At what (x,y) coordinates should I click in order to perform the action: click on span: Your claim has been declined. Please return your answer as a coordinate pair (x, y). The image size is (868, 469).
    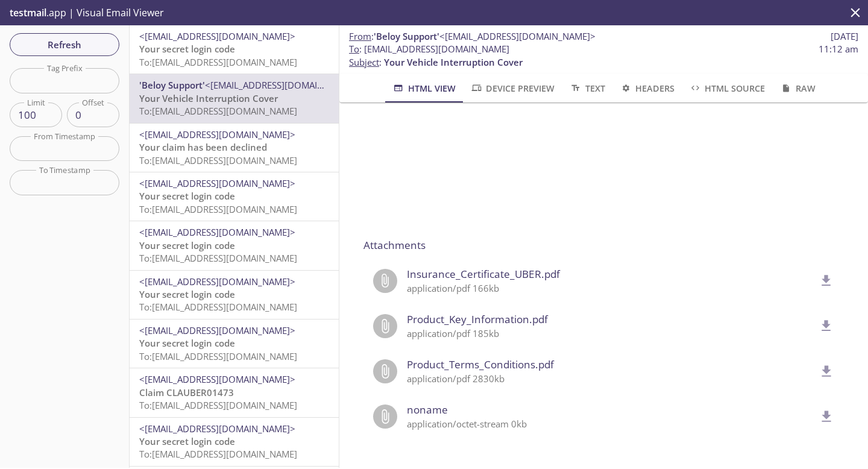
    Looking at the image, I should click on (203, 147).